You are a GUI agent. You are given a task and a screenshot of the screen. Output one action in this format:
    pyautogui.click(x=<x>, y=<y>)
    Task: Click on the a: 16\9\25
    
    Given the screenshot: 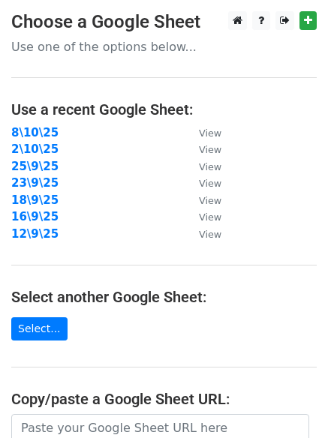 What is the action you would take?
    pyautogui.click(x=34, y=217)
    